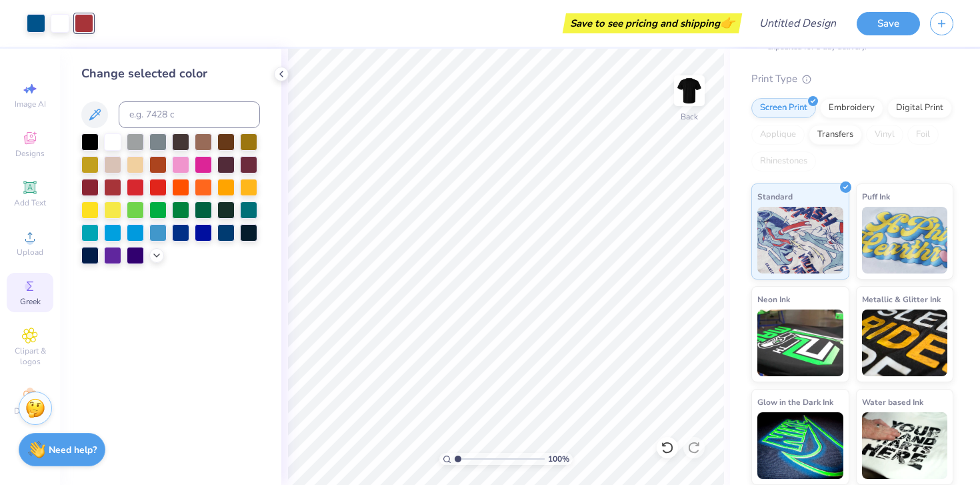 The width and height of the screenshot is (980, 485). What do you see at coordinates (559, 459) in the screenshot?
I see `span: 100 %` at bounding box center [559, 459].